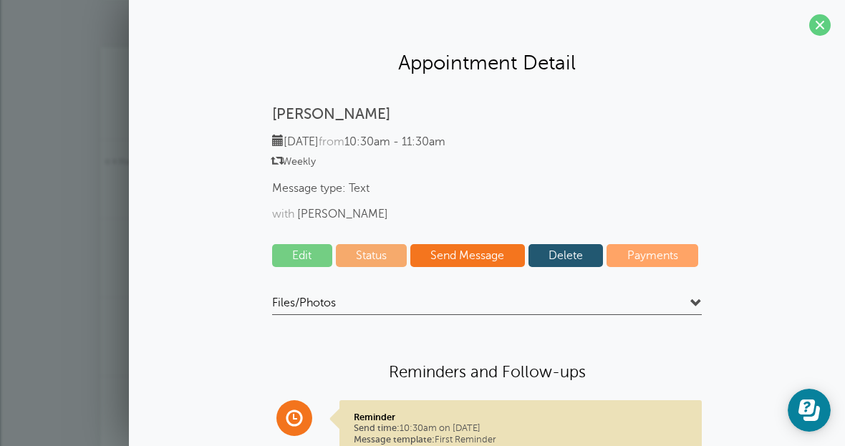 This screenshot has width=845, height=446. Describe the element at coordinates (146, 54) in the screenshot. I see `span: Sun` at that location.